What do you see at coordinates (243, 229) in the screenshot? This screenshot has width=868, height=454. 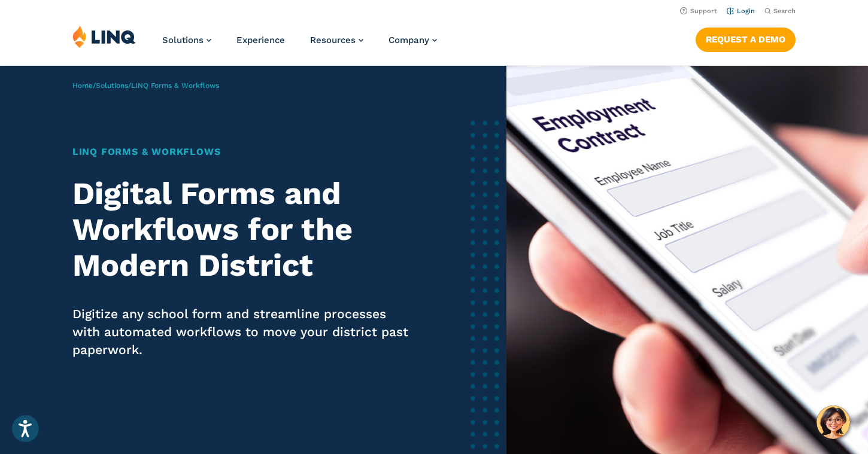 I see `h2: Digital Forms and Workflows for the Modern District` at bounding box center [243, 229].